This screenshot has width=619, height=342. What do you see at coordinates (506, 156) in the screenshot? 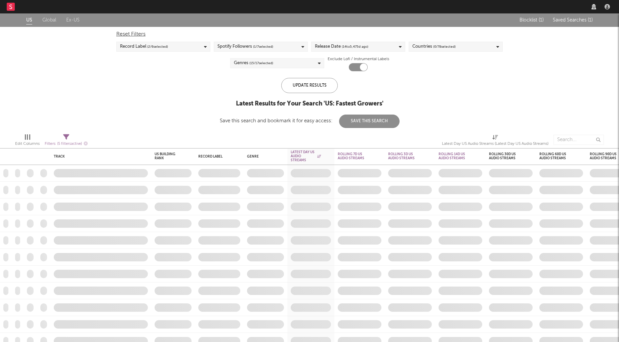
I see `div: Rolling 30D US Audio Streams` at bounding box center [506, 156].